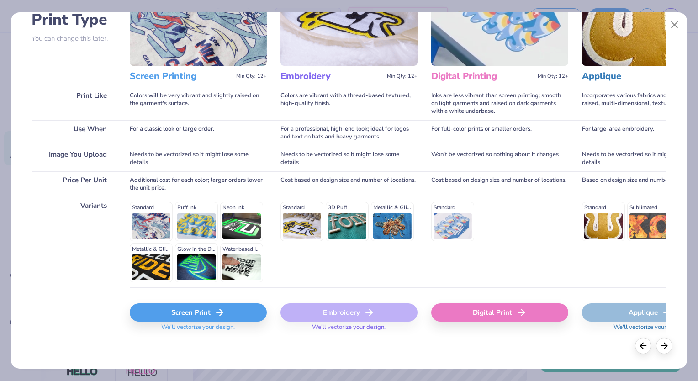  Describe the element at coordinates (74, 103) in the screenshot. I see `div: Print Like` at that location.